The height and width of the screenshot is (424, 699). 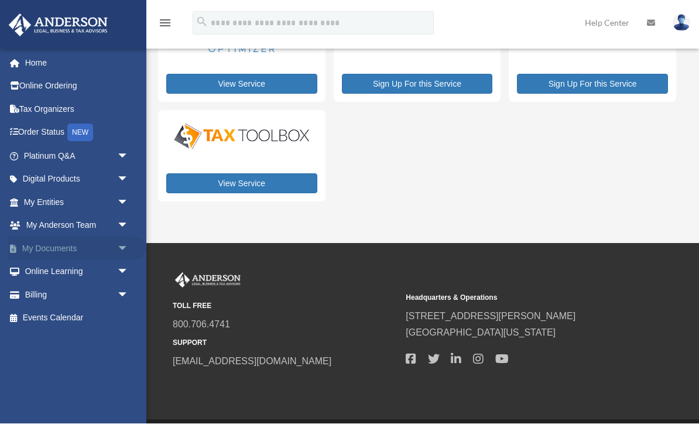 What do you see at coordinates (77, 109) in the screenshot?
I see `a: Tax Organizers` at bounding box center [77, 109].